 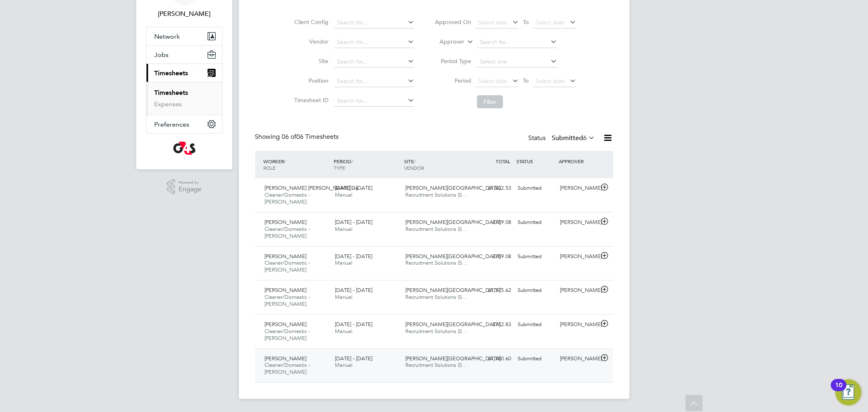 What do you see at coordinates (490, 101) in the screenshot?
I see `button: Filter` at bounding box center [490, 101].